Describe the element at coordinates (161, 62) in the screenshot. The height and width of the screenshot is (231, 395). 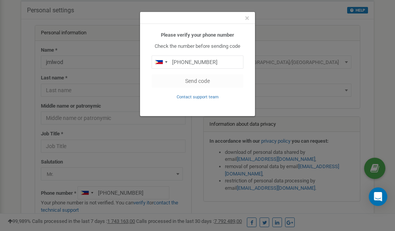
I see `div: Telephone country code` at that location.